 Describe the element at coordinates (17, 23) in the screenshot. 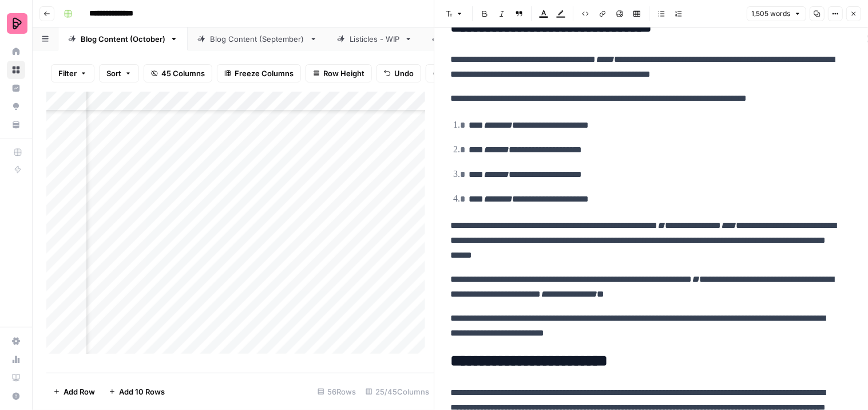

I see `img: Preply Logo` at that location.